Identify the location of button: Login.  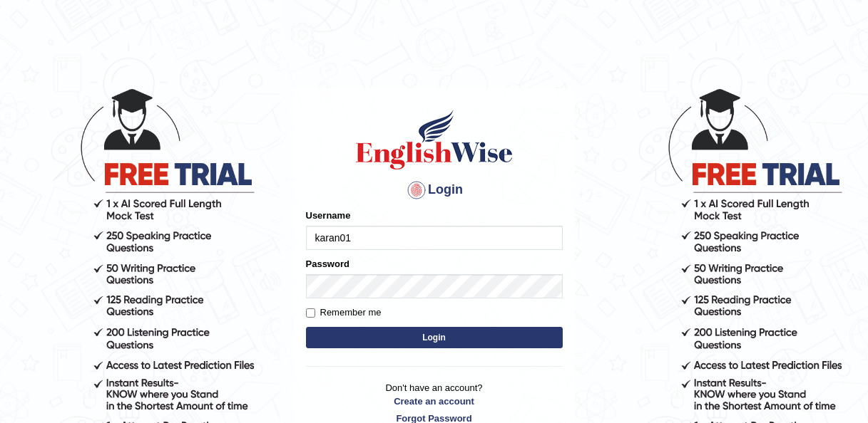
(434, 337).